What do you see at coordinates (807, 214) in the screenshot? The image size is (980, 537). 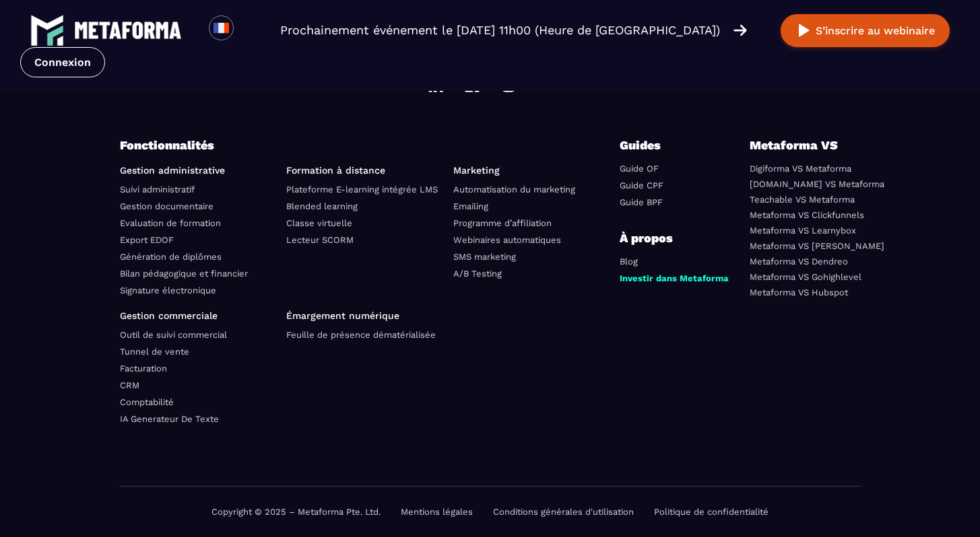 I see `a: Metaforma VS Clickfunnels` at bounding box center [807, 214].